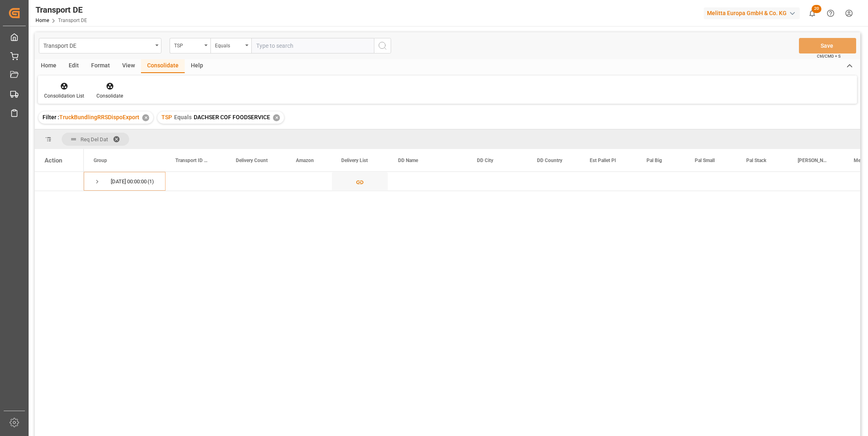 This screenshot has width=868, height=436. What do you see at coordinates (756, 160) in the screenshot?
I see `span: Pal Stack` at bounding box center [756, 160].